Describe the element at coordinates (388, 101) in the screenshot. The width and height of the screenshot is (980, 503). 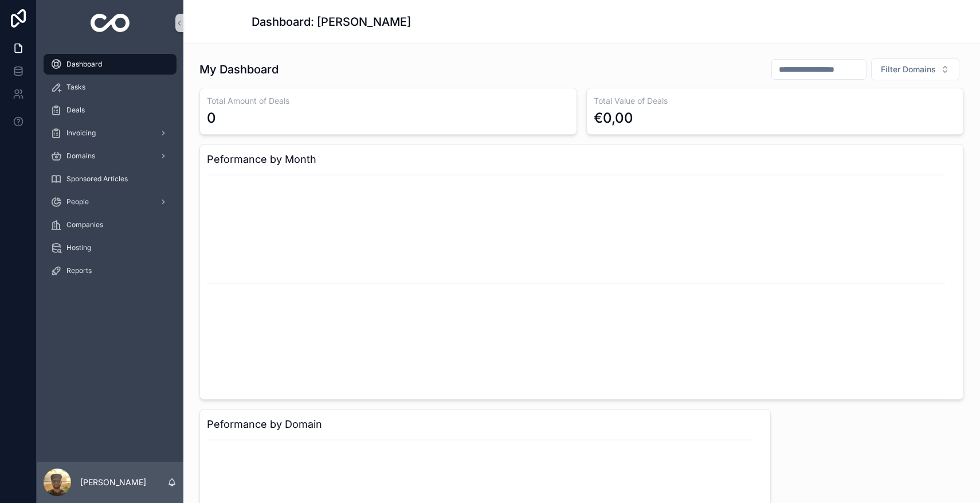
I see `h3: Total Amount of Deals` at that location.